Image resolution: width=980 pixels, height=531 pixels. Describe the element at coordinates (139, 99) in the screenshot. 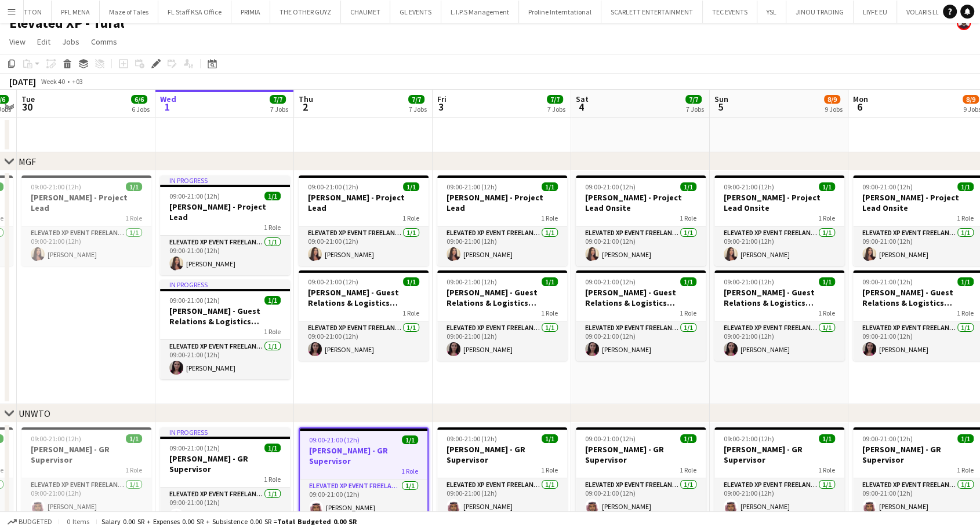

I see `span: 6/6` at that location.